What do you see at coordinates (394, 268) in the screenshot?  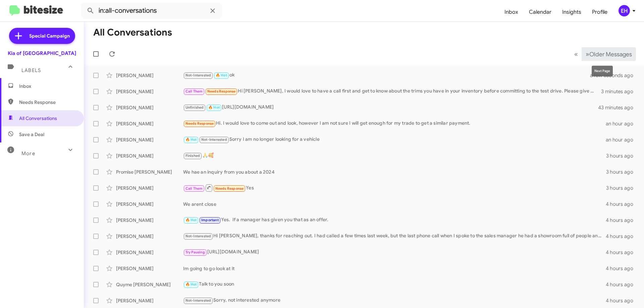 I see `div: Im going to go look at it` at bounding box center [394, 268].